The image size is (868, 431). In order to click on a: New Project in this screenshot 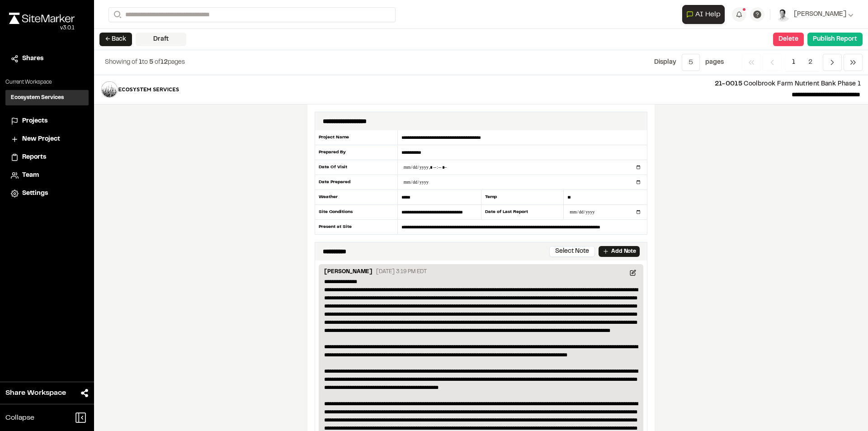, I will do `click(47, 139)`.